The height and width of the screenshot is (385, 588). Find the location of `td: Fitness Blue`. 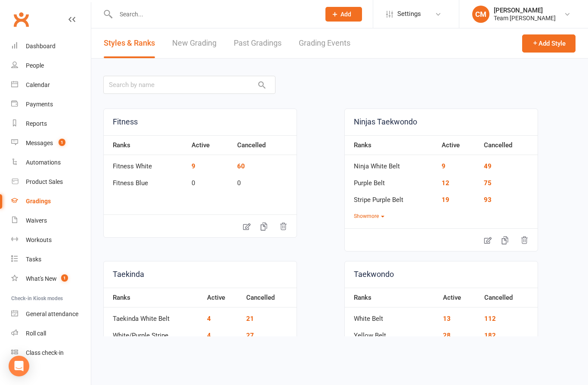

td: Fitness Blue is located at coordinates (146, 180).